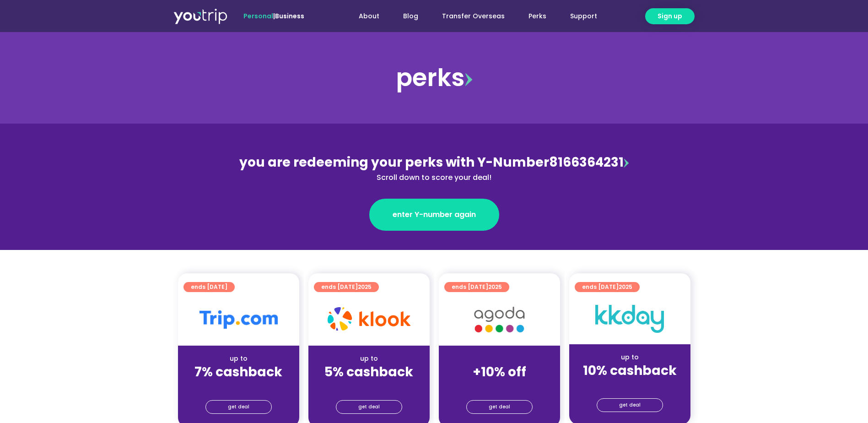 This screenshot has width=868, height=423. What do you see at coordinates (629, 370) in the screenshot?
I see `strong: 10% cashback` at bounding box center [629, 370].